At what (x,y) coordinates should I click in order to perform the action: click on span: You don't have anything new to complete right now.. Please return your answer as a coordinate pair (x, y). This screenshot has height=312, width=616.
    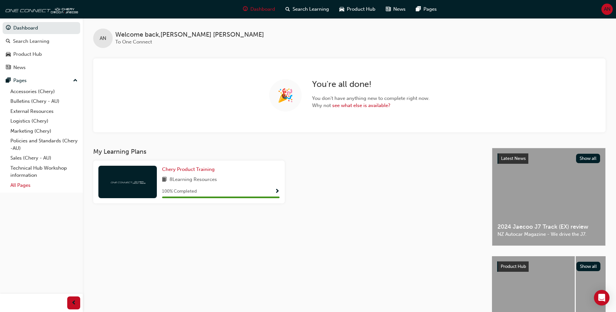
    Looking at the image, I should click on (371, 98).